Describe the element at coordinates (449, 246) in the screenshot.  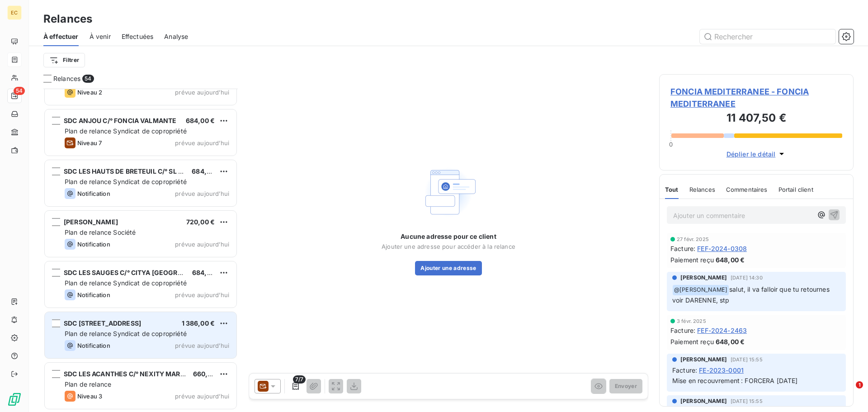
I see `span: Ajouter une adresse pour accéder à la relance` at that location.